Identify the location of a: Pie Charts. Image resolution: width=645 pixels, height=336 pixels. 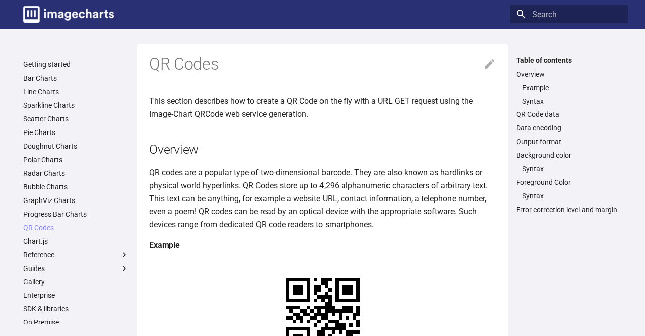
(76, 133).